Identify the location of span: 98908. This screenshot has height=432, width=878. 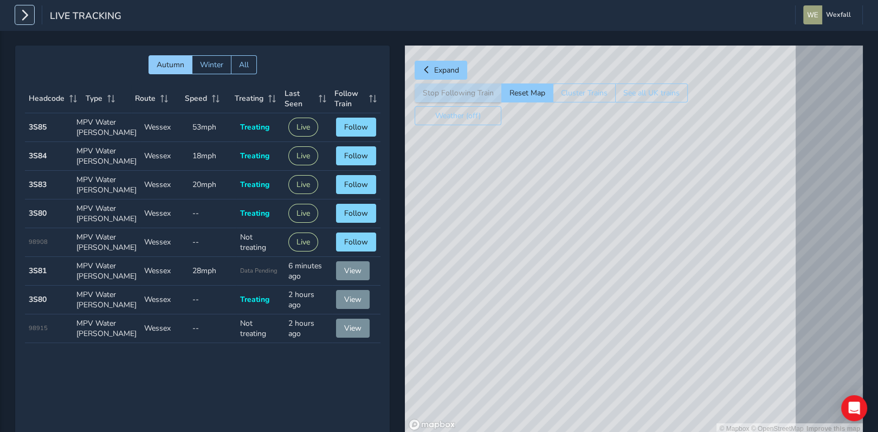
(38, 242).